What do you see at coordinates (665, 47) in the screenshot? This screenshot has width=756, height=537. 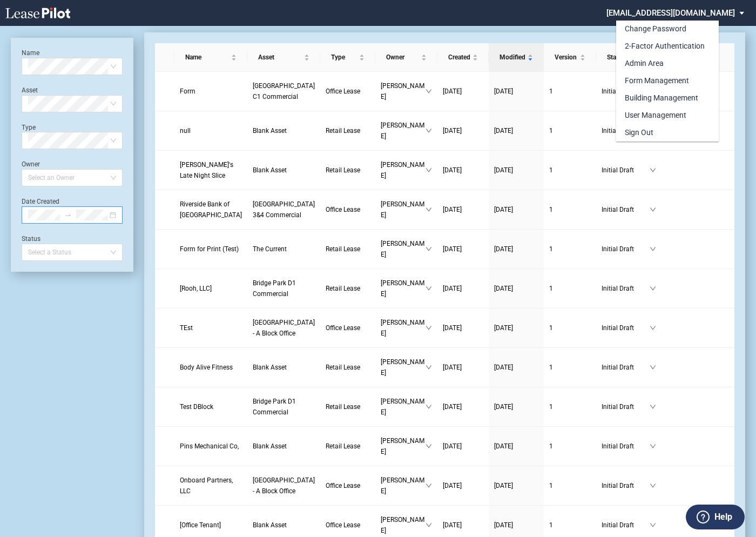 I see `div: 2-Factor Authentication` at bounding box center [665, 47].